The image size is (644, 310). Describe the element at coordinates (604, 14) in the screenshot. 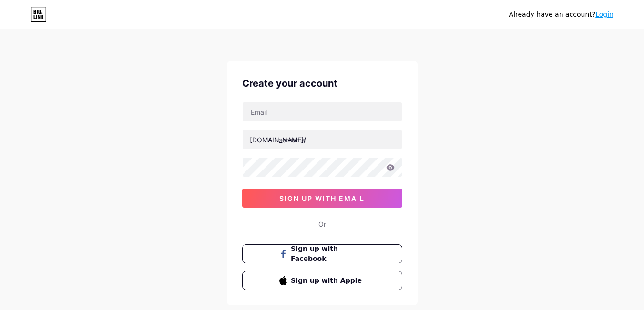

I see `a: Login` at that location.